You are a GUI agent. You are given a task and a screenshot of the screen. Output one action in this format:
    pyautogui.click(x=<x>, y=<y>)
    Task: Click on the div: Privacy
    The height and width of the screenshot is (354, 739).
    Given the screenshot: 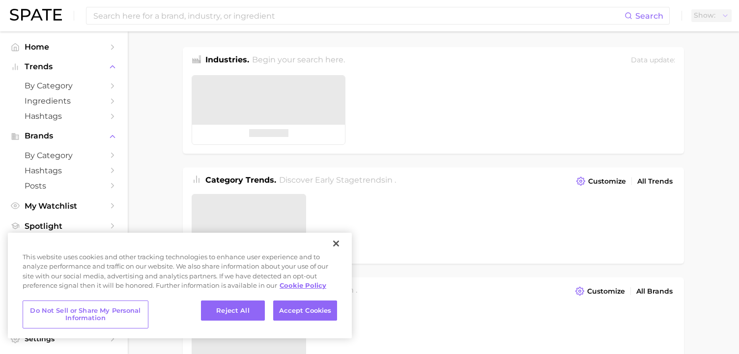 What is the action you would take?
    pyautogui.click(x=180, y=286)
    